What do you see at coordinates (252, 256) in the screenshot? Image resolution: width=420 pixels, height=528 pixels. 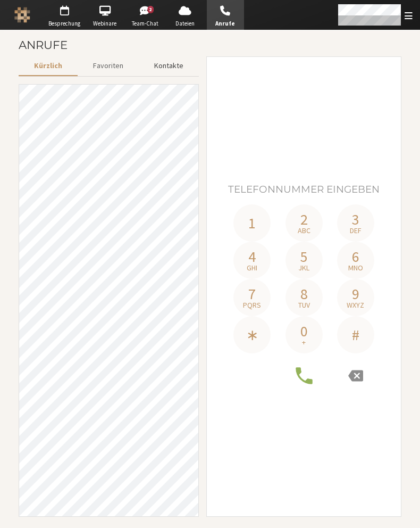 I see `span: 4` at bounding box center [252, 256].